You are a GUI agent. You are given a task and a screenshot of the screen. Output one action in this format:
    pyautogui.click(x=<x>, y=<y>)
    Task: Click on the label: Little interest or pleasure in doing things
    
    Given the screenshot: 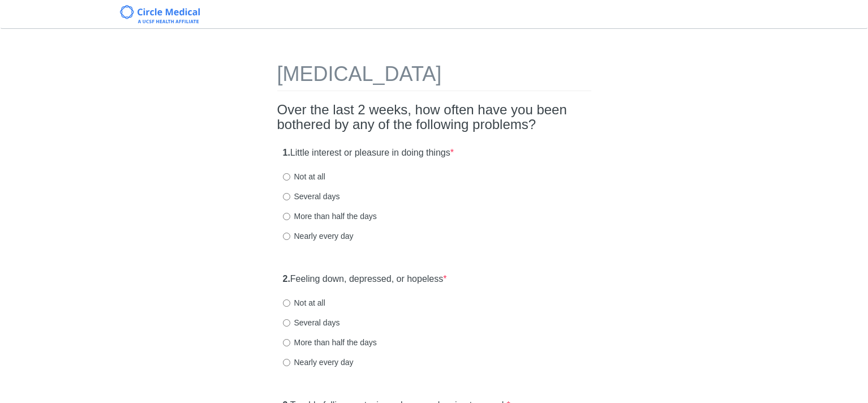 What is the action you would take?
    pyautogui.click(x=368, y=153)
    